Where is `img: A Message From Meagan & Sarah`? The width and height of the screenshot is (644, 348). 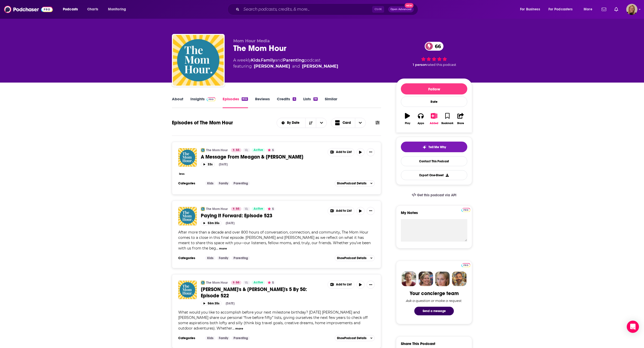 img: A Message From Meagan & Sarah is located at coordinates (187, 158).